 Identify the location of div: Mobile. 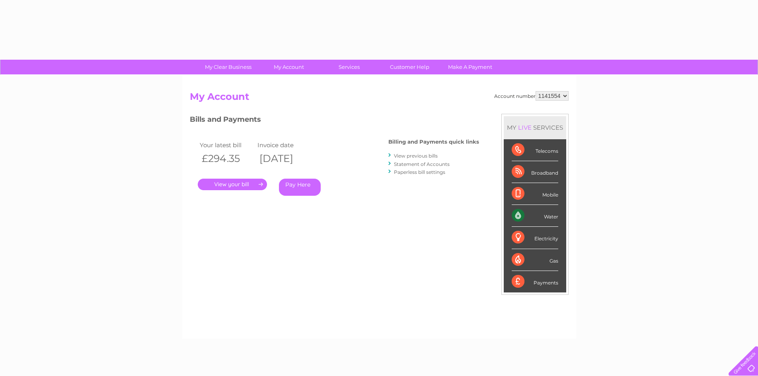
(535, 194).